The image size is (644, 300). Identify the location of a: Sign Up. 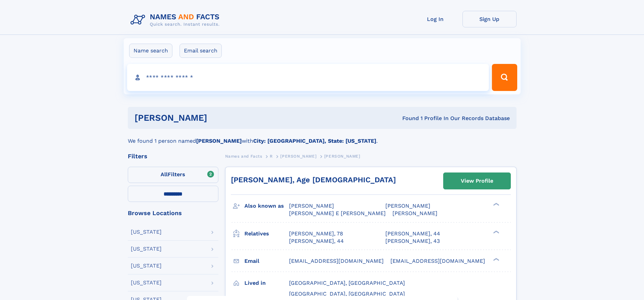
(489, 19).